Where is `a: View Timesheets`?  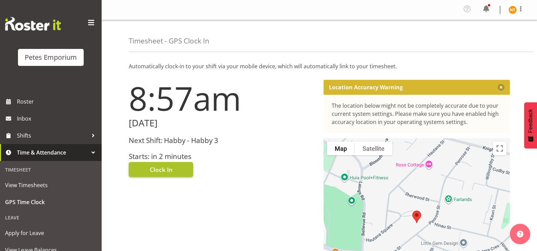 a: View Timesheets is located at coordinates (51, 185).